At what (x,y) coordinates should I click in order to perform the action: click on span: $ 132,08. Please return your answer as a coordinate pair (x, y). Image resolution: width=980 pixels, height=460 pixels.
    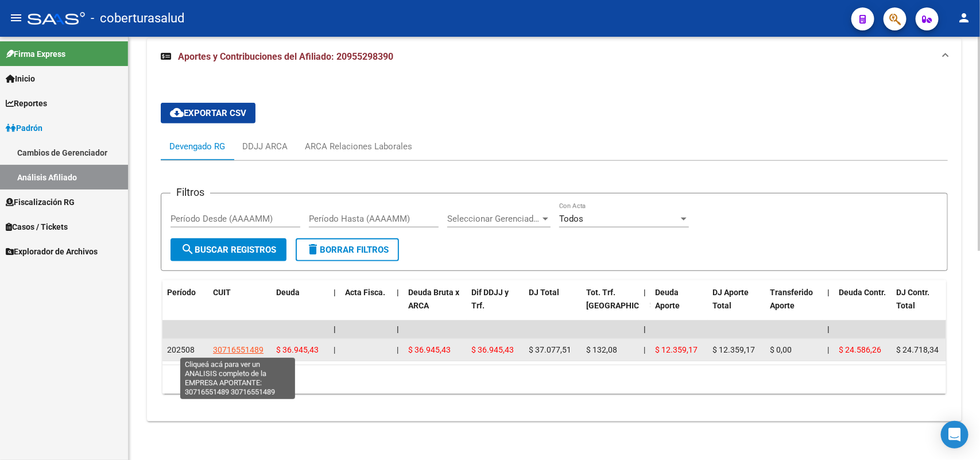
    Looking at the image, I should click on (602, 350).